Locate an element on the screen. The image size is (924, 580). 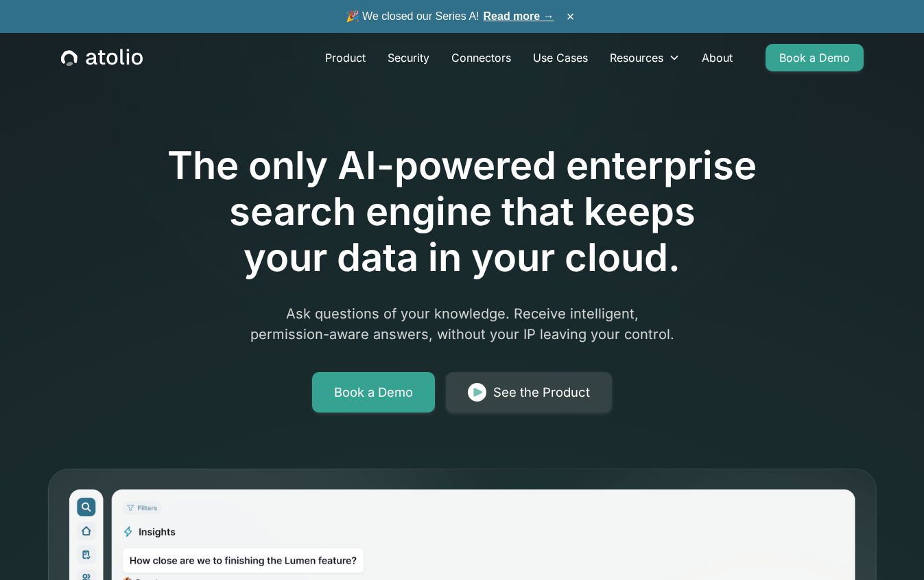
p: Ask questions of your knowledge. Receive intelligent, permission-aware answers, without your IP l... is located at coordinates (462, 324).